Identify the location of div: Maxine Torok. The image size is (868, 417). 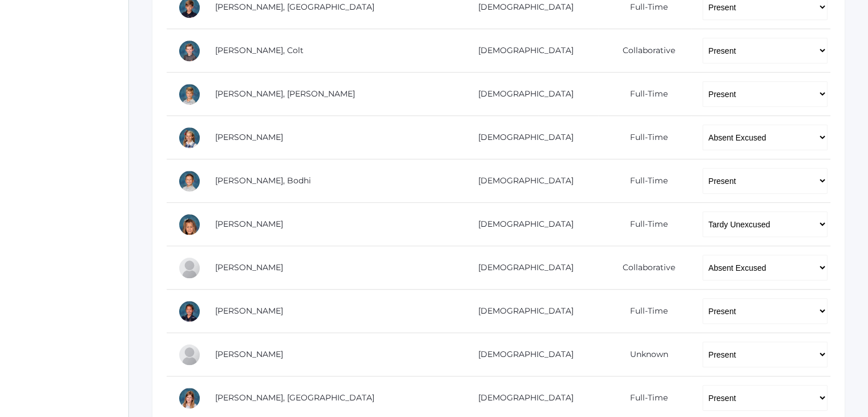
(190, 311).